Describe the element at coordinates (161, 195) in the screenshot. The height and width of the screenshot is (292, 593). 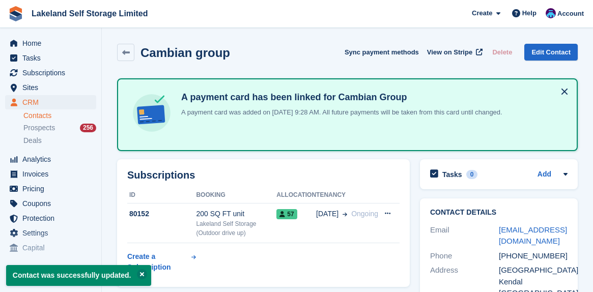
I see `th: ID` at that location.